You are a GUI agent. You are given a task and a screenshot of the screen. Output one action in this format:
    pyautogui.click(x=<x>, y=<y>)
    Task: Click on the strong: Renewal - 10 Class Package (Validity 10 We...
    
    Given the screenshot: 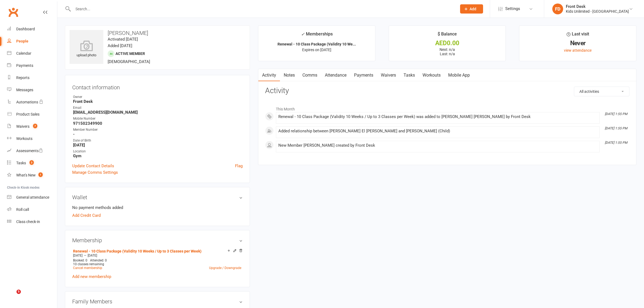 What is the action you would take?
    pyautogui.click(x=317, y=44)
    